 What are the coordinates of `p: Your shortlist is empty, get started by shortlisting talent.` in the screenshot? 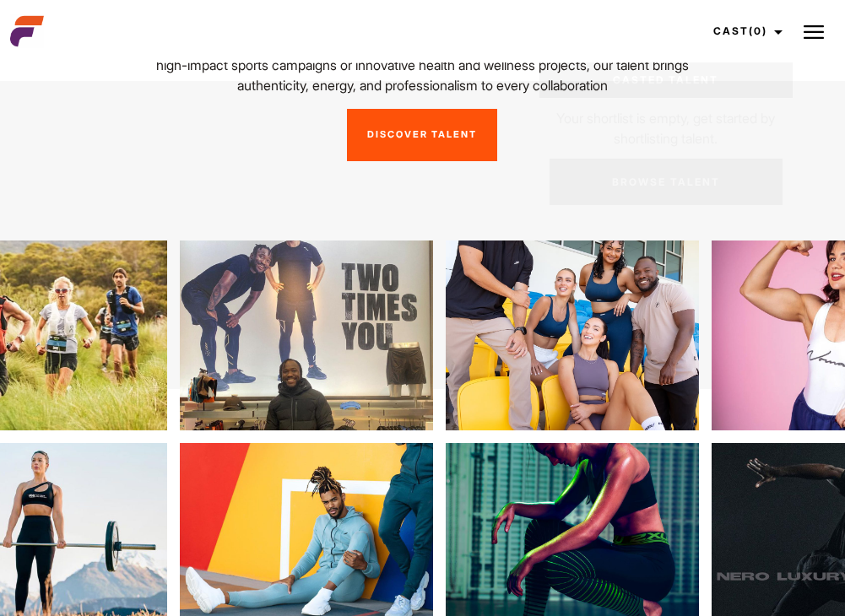 It's located at (666, 123).